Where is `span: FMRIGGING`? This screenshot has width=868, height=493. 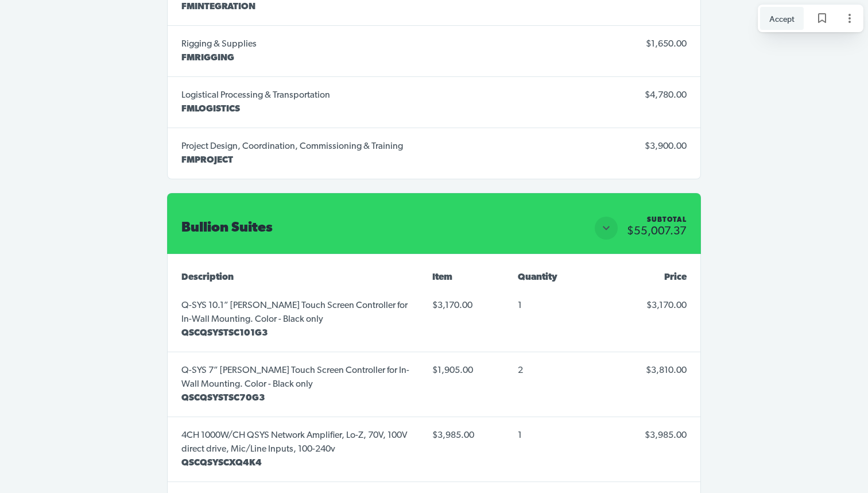 span: FMRIGGING is located at coordinates (208, 58).